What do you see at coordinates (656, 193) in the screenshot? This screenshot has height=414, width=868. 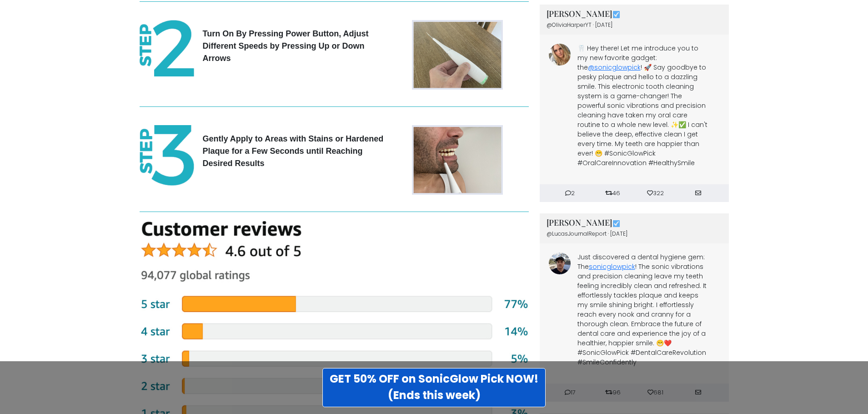 I see `li: 322` at bounding box center [656, 193].